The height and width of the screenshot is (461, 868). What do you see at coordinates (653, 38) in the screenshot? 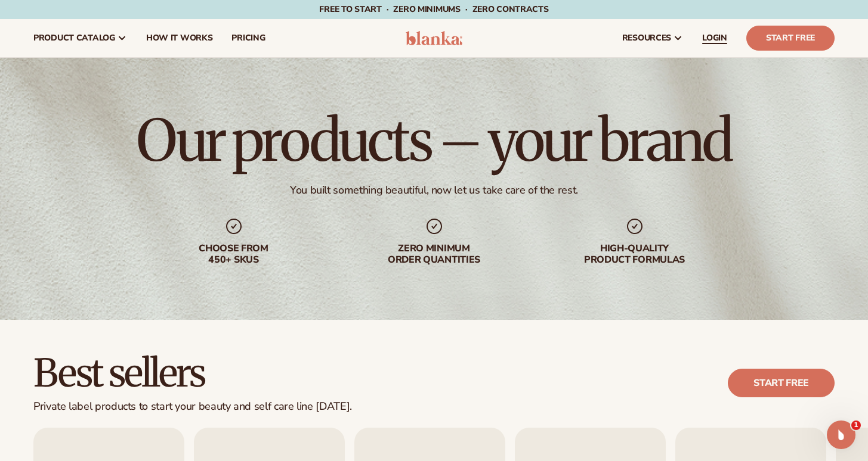
I see `a: resources` at bounding box center [653, 38].